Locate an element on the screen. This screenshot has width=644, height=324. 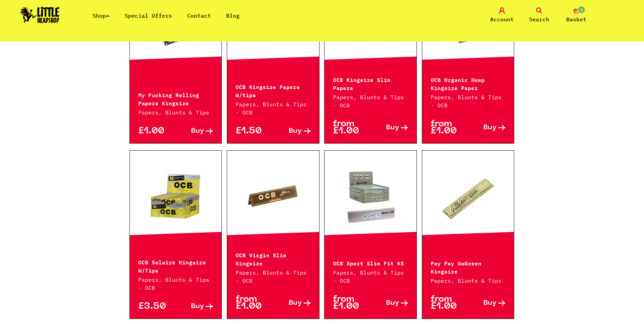
p: OCB Solaire Kingsize W/Tips is located at coordinates (176, 266).